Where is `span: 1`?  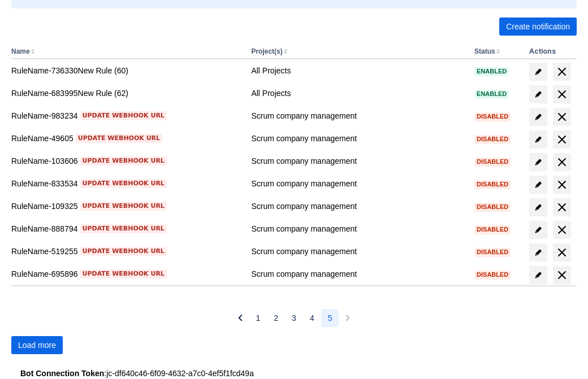
span: 1 is located at coordinates (258, 318).